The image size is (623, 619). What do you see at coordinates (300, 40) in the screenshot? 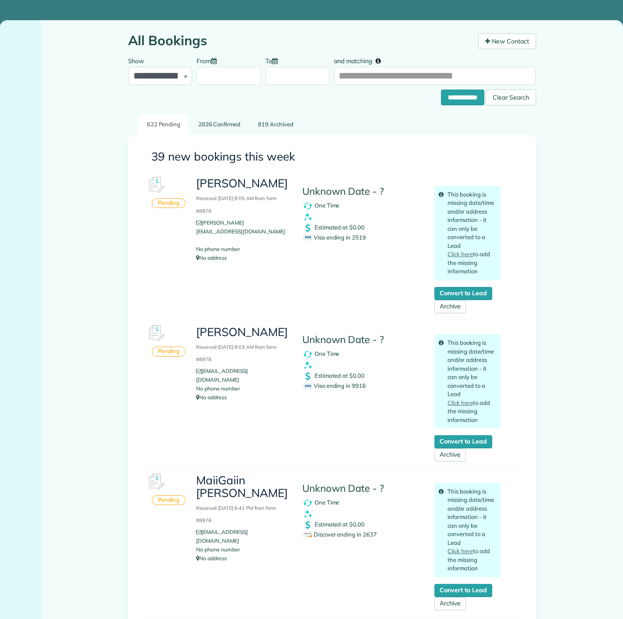
I see `h1: All Bookings` at bounding box center [300, 40].